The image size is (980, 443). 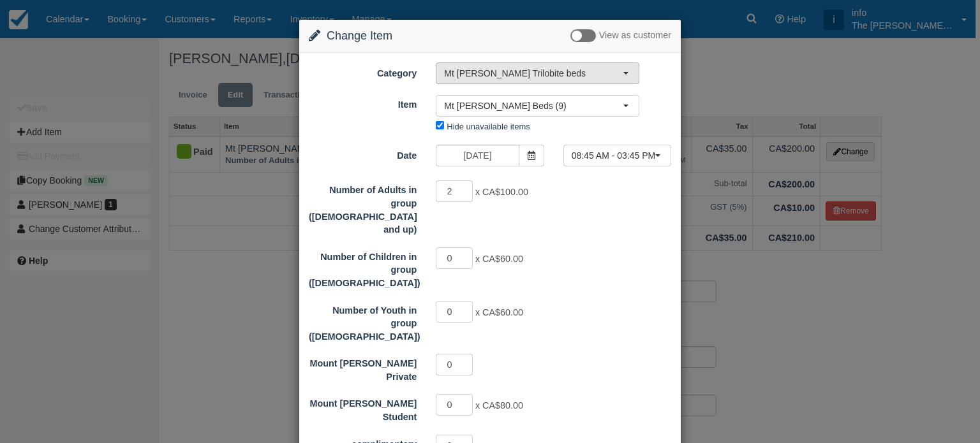 I want to click on label: Item, so click(x=362, y=103).